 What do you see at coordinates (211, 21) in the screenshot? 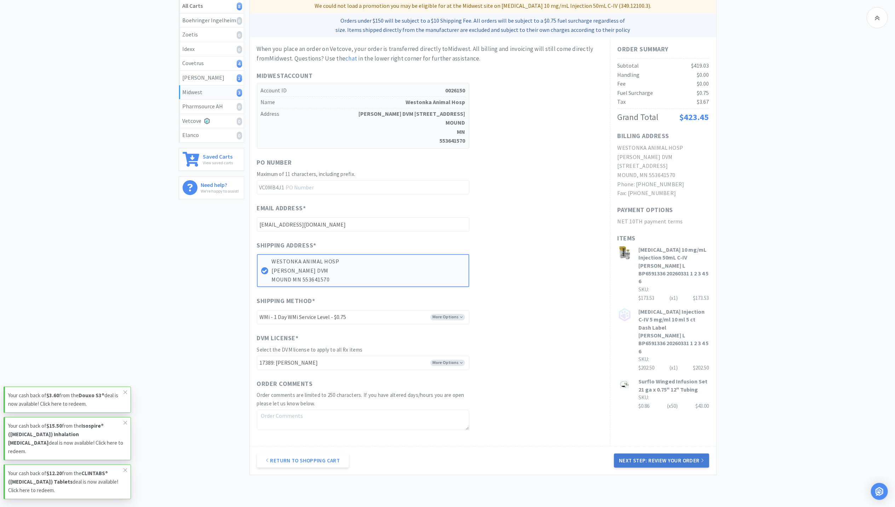
I see `a: Boehringer Ingelheim0` at bounding box center [211, 21].